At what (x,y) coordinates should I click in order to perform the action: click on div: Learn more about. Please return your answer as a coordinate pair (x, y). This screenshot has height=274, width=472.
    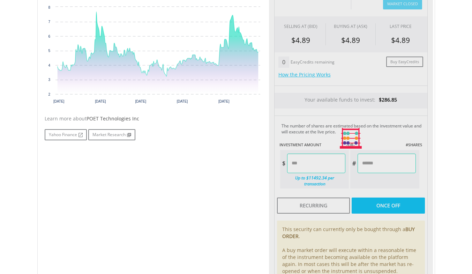
    Looking at the image, I should click on (154, 119).